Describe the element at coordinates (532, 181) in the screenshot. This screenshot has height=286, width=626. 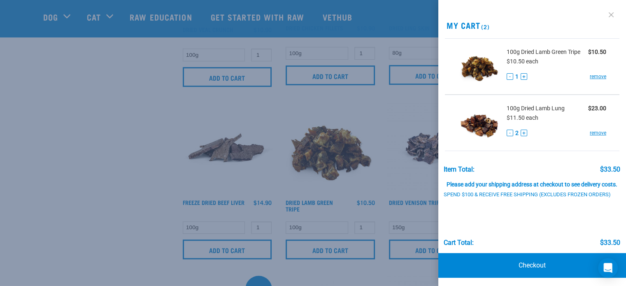
I see `div: Please add your shipping address at checkout to see delivery costs.` at that location.